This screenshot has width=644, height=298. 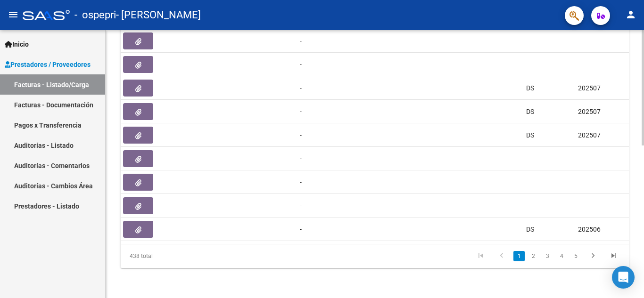 What do you see at coordinates (13, 15) in the screenshot?
I see `mat-icon: menu` at bounding box center [13, 15].